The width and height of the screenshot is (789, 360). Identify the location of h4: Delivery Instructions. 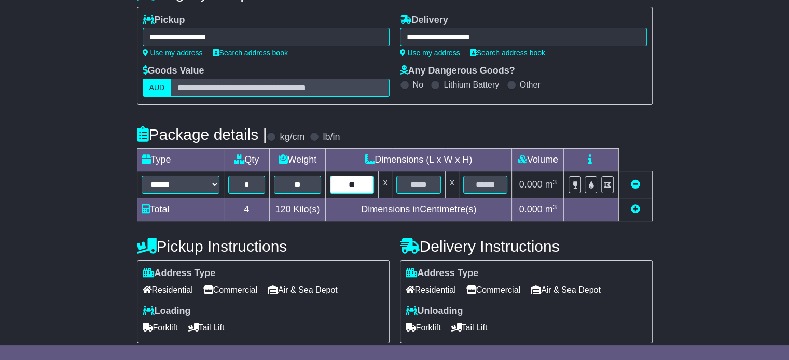
(526, 246).